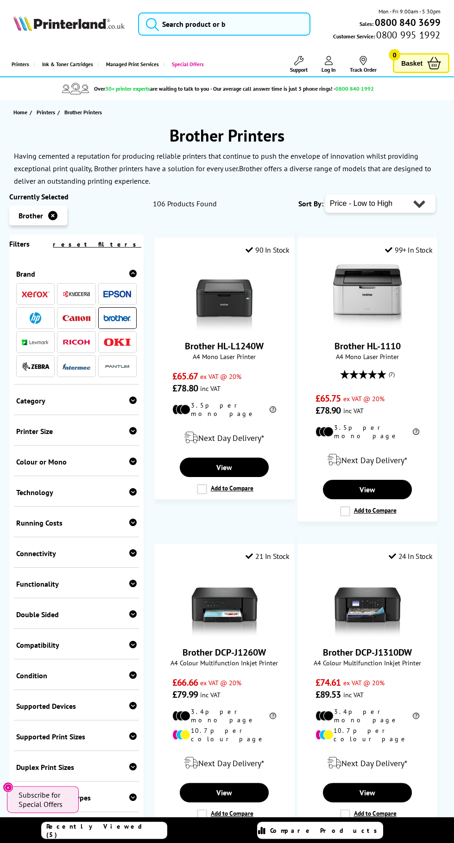 This screenshot has width=454, height=843. I want to click on input: Search product or b, so click(224, 24).